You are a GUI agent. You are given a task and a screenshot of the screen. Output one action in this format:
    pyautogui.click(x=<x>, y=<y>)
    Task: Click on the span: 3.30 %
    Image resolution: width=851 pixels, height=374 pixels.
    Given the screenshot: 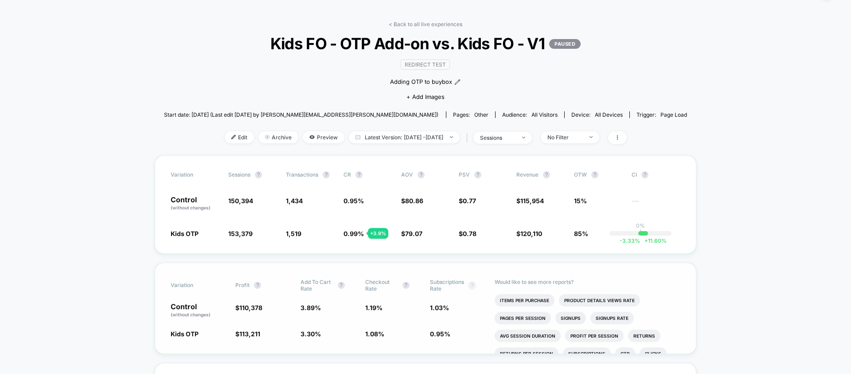 What is the action you would take?
    pyautogui.click(x=311, y=333)
    